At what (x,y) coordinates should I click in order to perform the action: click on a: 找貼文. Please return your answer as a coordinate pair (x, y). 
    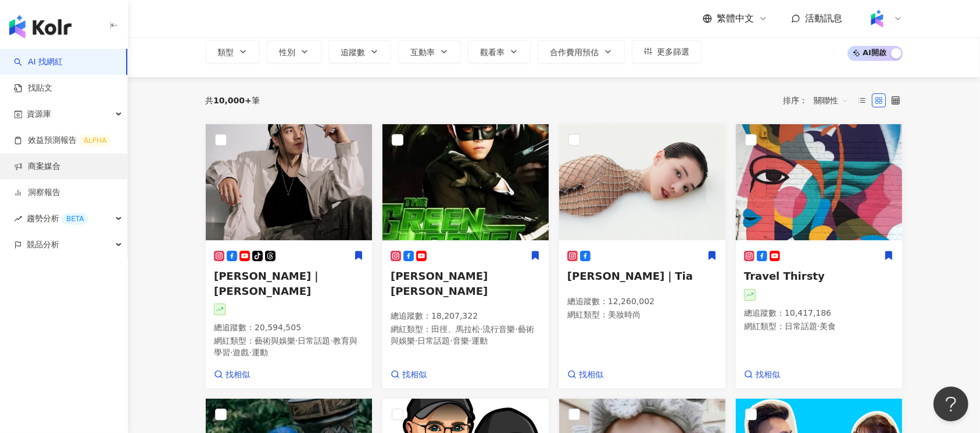
    Looking at the image, I should click on (33, 88).